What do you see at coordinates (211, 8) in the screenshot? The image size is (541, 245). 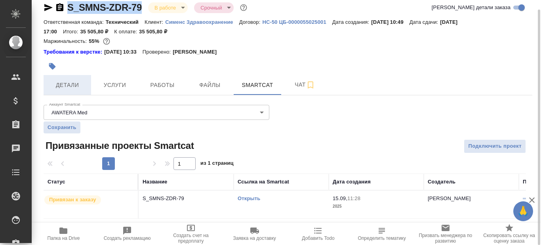 I see `button: Срочный` at bounding box center [211, 8].